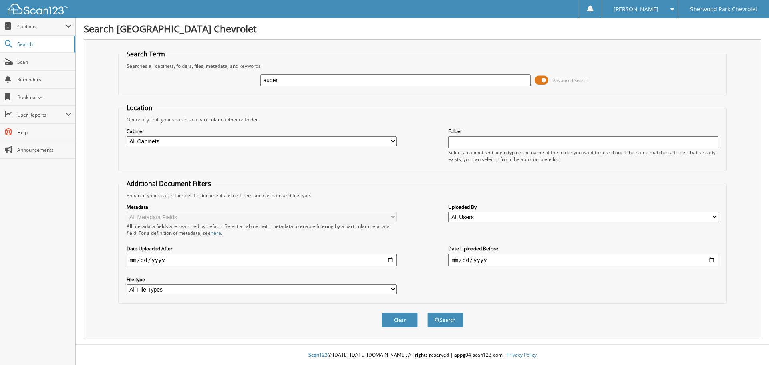 The image size is (769, 365). Describe the element at coordinates (261, 248) in the screenshot. I see `label: Date Uploaded After` at that location.